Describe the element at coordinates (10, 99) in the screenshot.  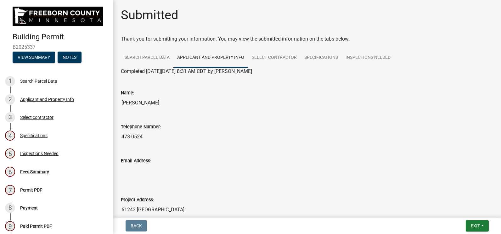
I see `div: 2` at that location.